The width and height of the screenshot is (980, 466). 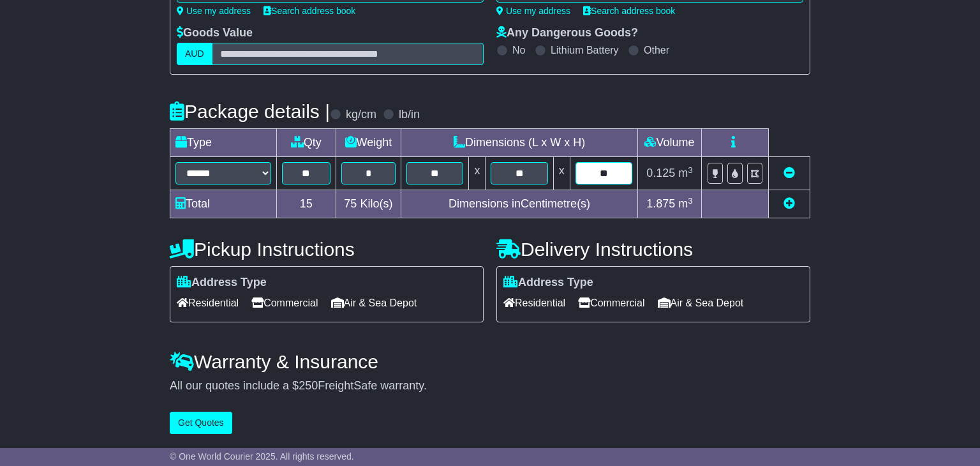 I want to click on td: Kilo(s), so click(x=368, y=204).